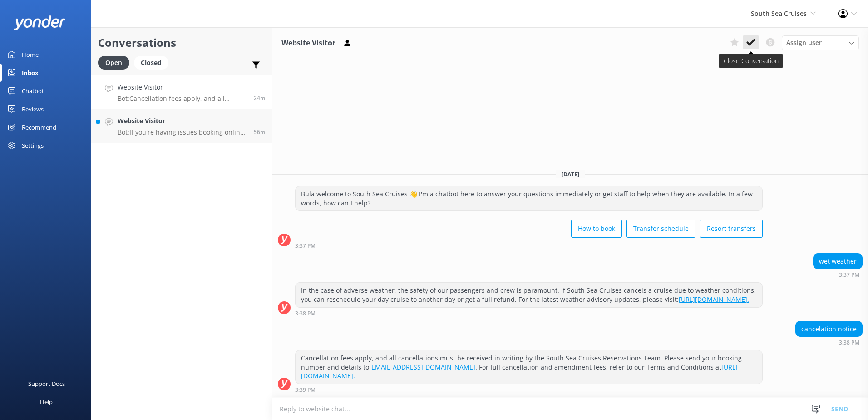 The height and width of the screenshot is (420, 868). Describe the element at coordinates (33, 145) in the screenshot. I see `div: Settings` at that location.